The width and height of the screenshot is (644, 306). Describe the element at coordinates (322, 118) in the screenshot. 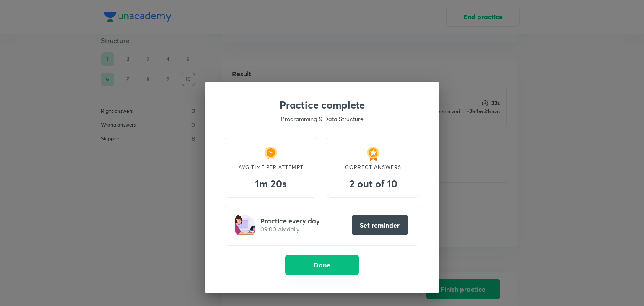

I see `p: Programming & Data Structure` at that location.